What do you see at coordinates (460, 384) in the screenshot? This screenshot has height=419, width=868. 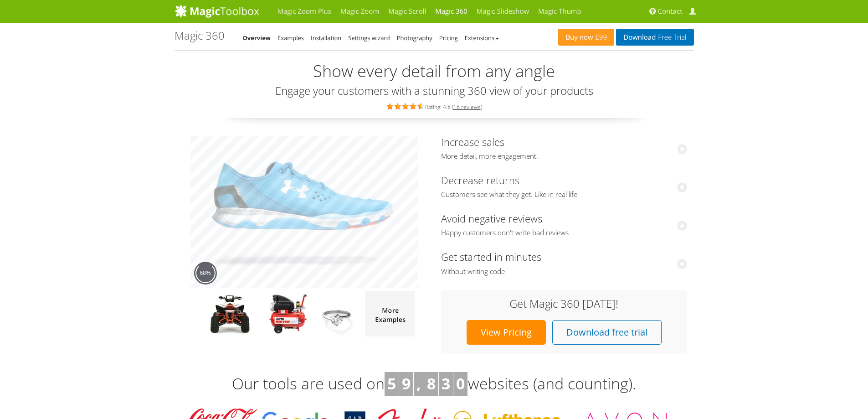 I see `b: 0` at bounding box center [460, 384].